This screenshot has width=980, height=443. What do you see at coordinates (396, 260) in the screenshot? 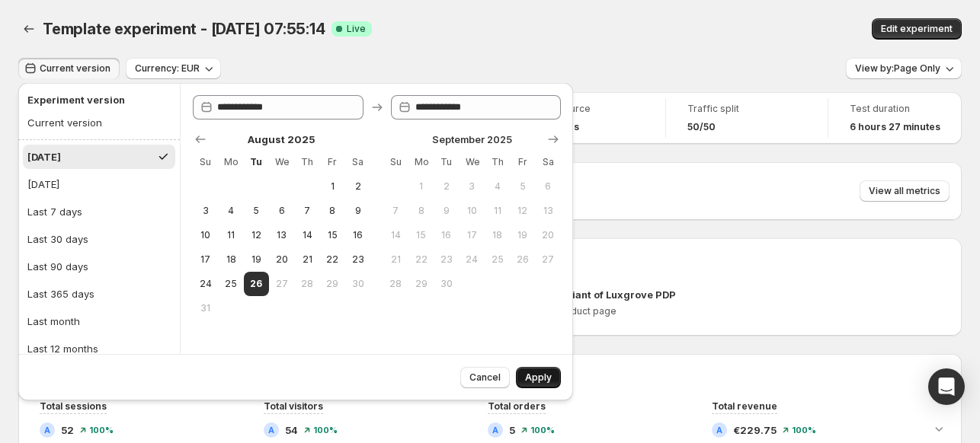
I see `button: Sunday September 21 2025` at bounding box center [396, 260].